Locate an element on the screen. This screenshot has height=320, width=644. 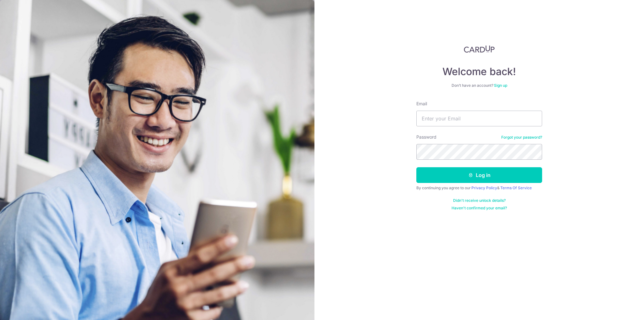
div: Don’t have an account? is located at coordinates (479, 86).